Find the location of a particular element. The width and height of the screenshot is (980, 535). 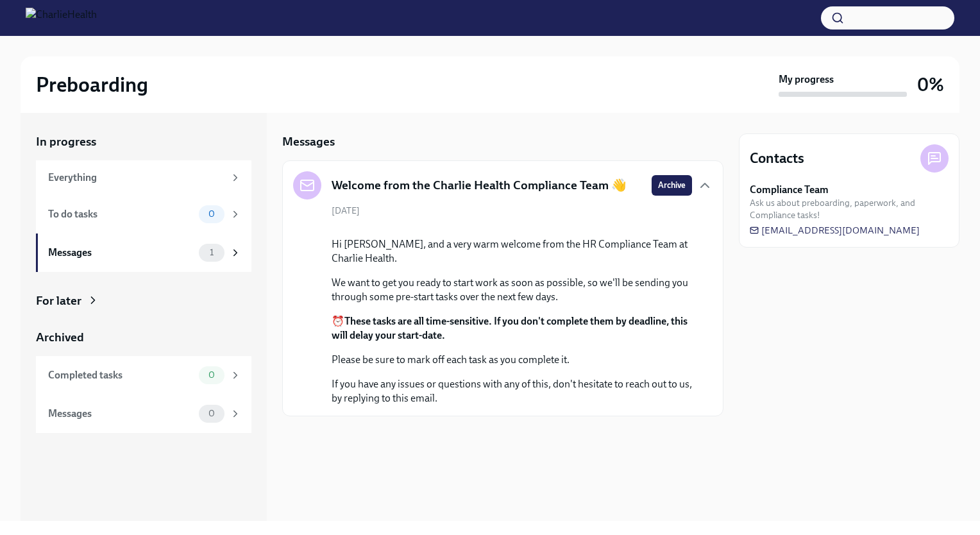

a: Messages1 is located at coordinates (144, 253).